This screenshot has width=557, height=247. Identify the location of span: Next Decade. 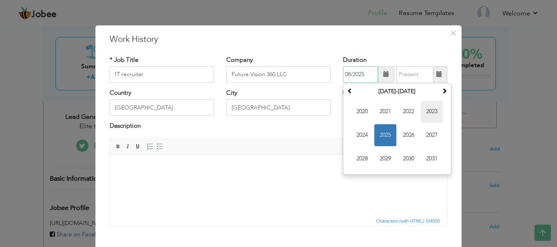
(444, 91).